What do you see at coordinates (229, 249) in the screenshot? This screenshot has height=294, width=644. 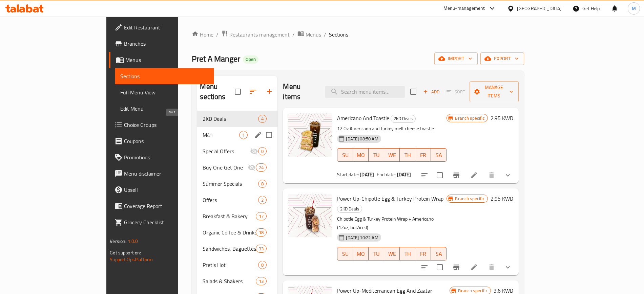 I see `span: Sandwiches, Baguettes & Wraps` at bounding box center [229, 249].